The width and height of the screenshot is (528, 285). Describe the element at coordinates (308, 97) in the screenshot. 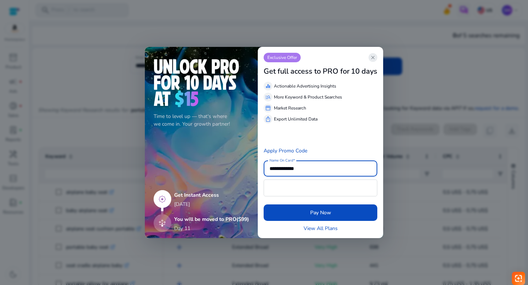

I see `p: More Keyword & Product Searches` at that location.